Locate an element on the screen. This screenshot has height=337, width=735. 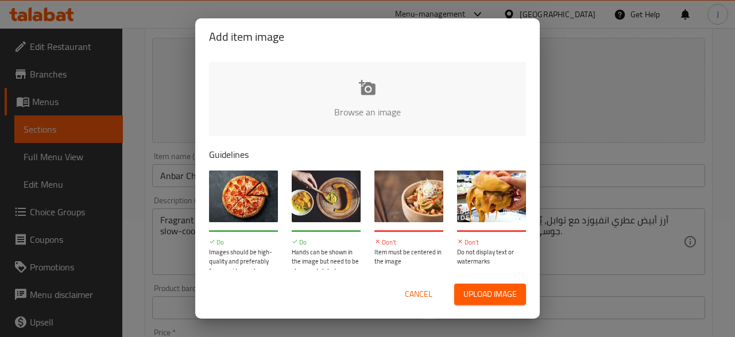
img: guide-img-1@3x.jpg is located at coordinates (243, 196).